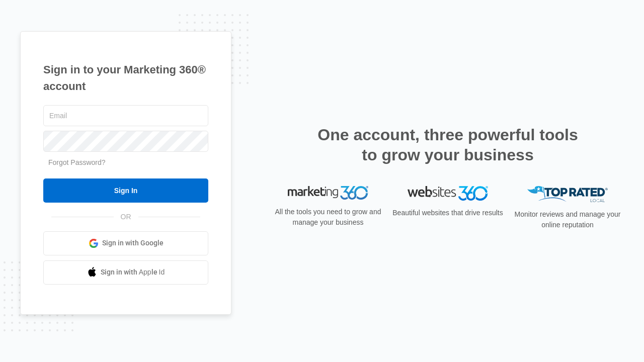 This screenshot has width=644, height=362. What do you see at coordinates (126, 116) in the screenshot?
I see `input: Email` at bounding box center [126, 116].